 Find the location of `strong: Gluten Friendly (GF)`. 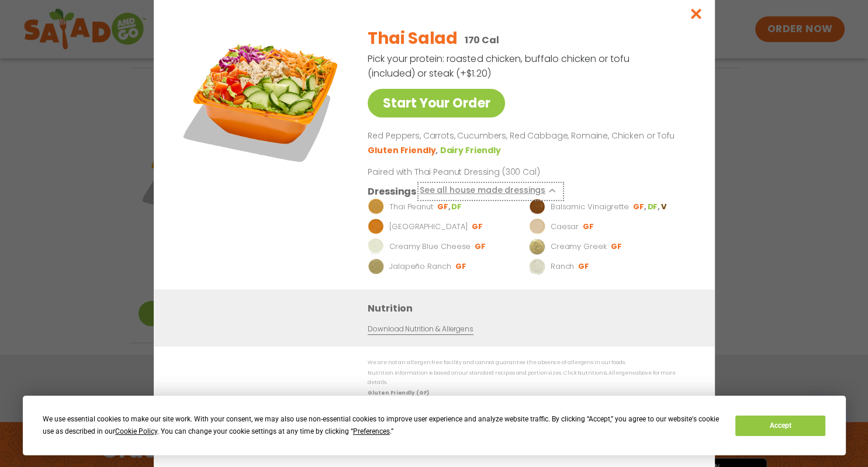

strong: Gluten Friendly (GF) is located at coordinates (398, 393).